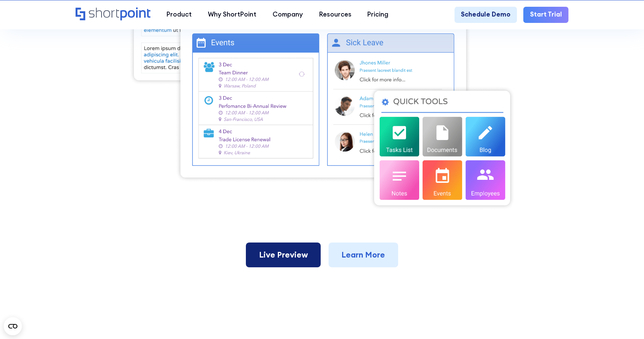 This screenshot has width=644, height=339. Describe the element at coordinates (13, 326) in the screenshot. I see `button: Open CMP widget` at that location.